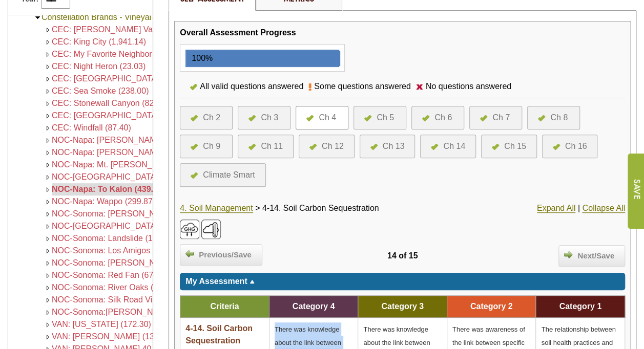  I want to click on a: Ch 3, so click(264, 118).